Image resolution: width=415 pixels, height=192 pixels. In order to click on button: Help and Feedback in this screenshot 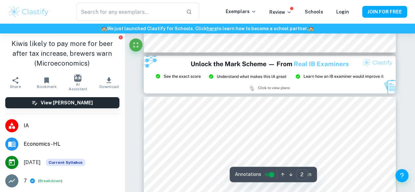, I will do `click(402, 175)`.